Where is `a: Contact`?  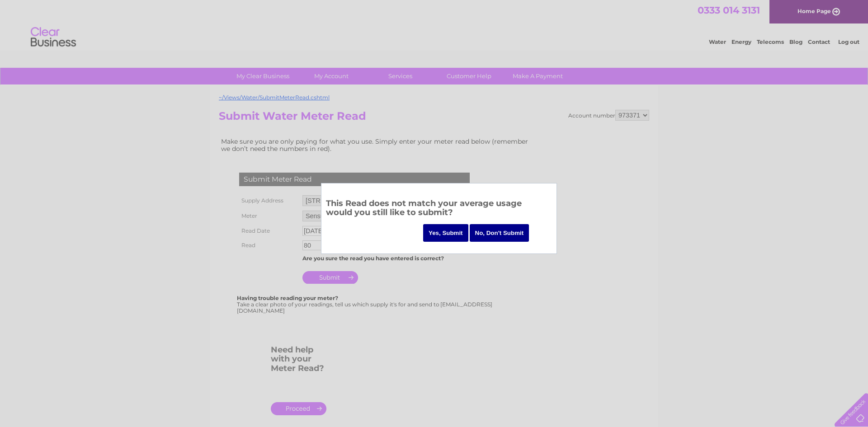 a: Contact is located at coordinates (819, 42).